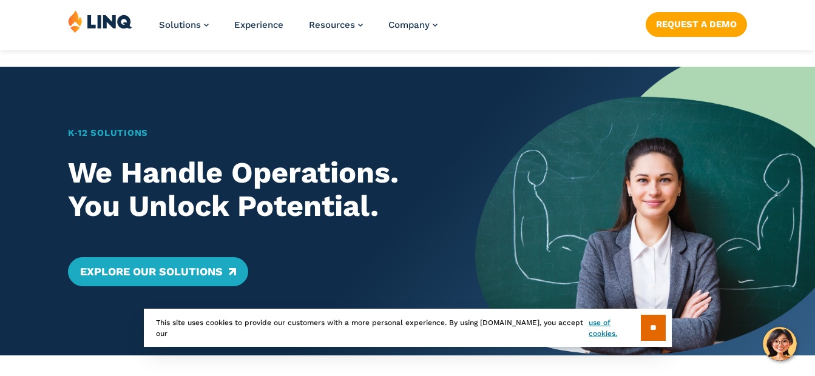  Describe the element at coordinates (258, 25) in the screenshot. I see `span: Experience` at that location.